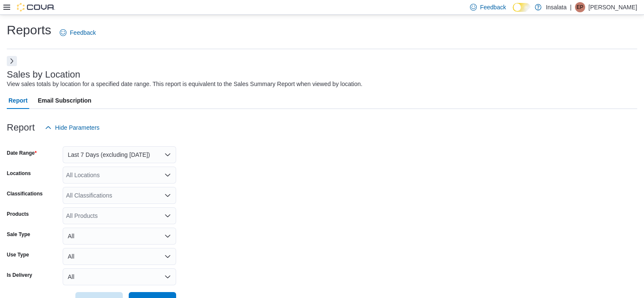 The height and width of the screenshot is (298, 644). Describe the element at coordinates (556, 7) in the screenshot. I see `p: Insalata` at that location.